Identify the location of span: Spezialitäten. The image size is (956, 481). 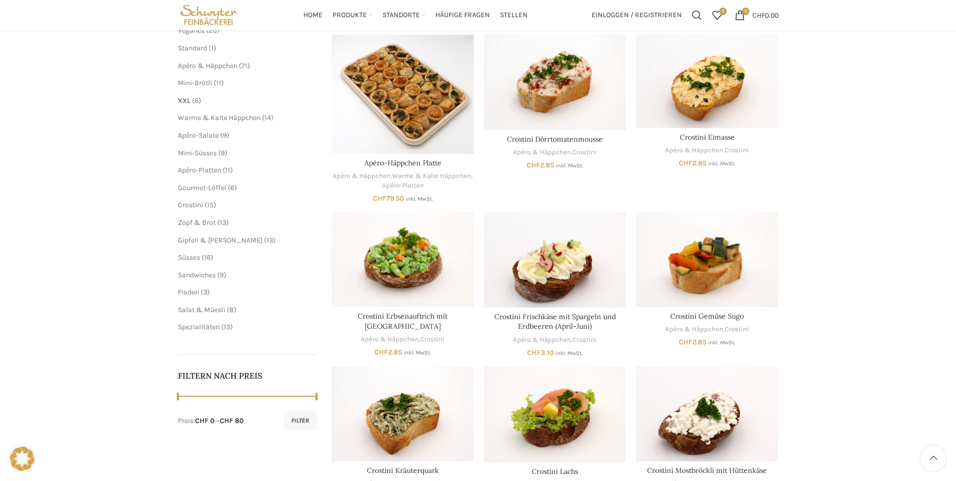
(199, 327).